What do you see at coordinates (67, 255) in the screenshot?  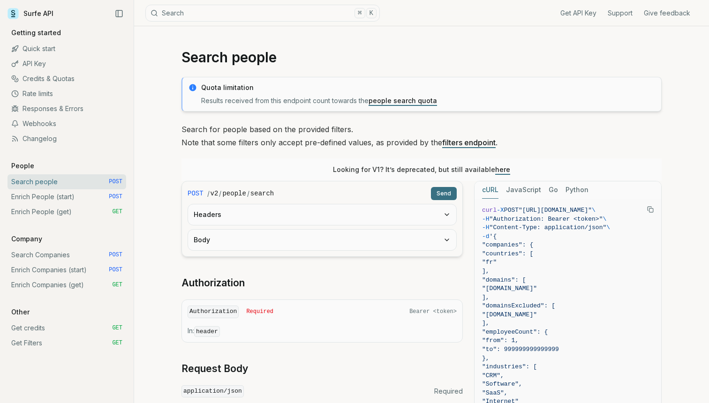 I see `a: Search Companies POST` at bounding box center [67, 255].